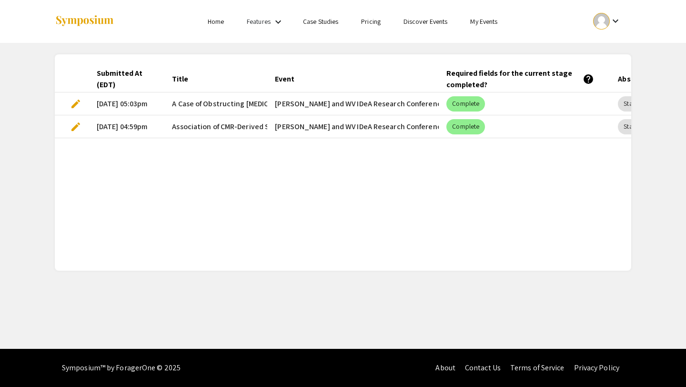 This screenshot has width=686, height=387. I want to click on div: Required fields for the current stage completed?, so click(520, 79).